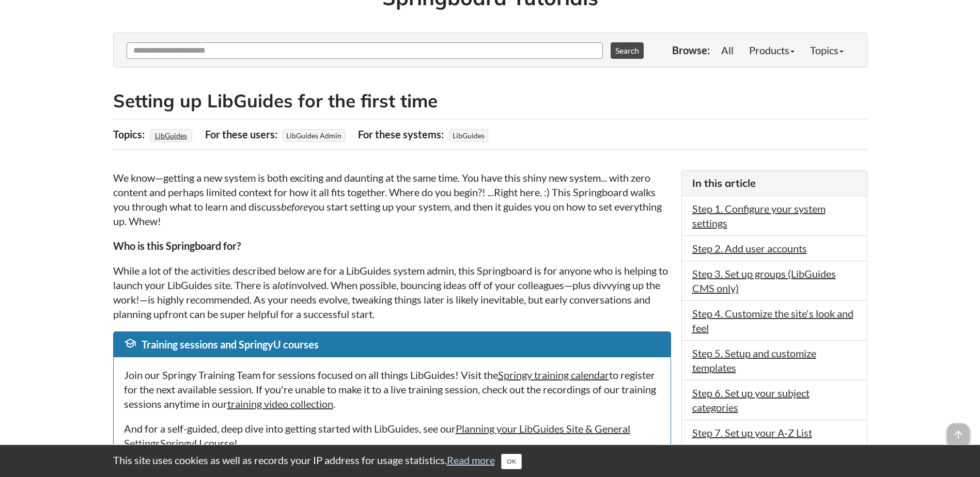  Describe the element at coordinates (171, 135) in the screenshot. I see `a: LibGuides` at that location.